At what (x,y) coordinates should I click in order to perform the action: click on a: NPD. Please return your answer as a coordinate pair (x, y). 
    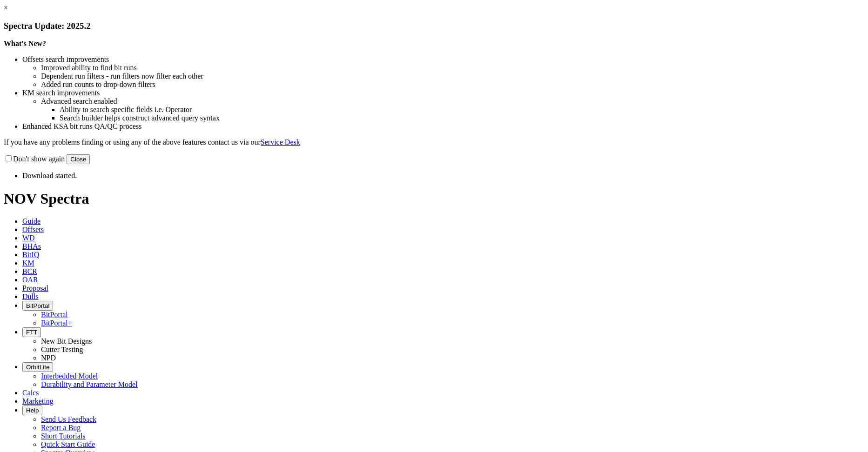
    Looking at the image, I should click on (48, 358).